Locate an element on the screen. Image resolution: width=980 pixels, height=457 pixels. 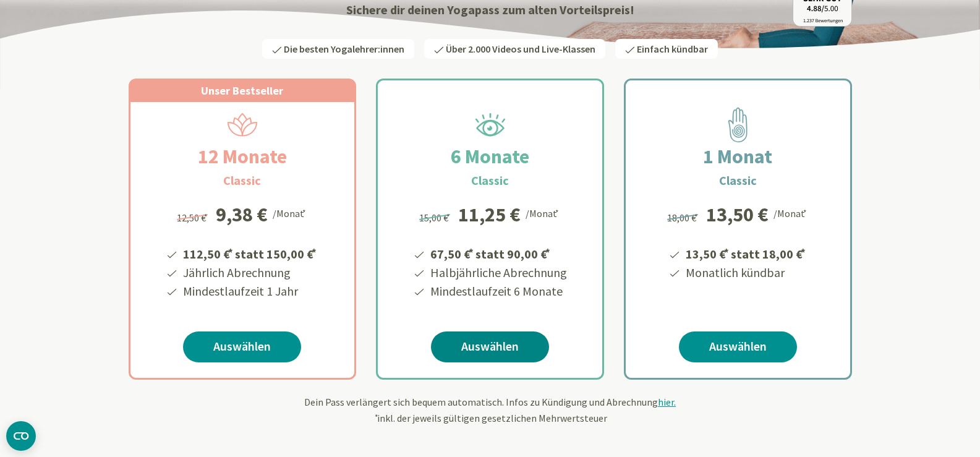
div: 13,50 € is located at coordinates (736, 215).